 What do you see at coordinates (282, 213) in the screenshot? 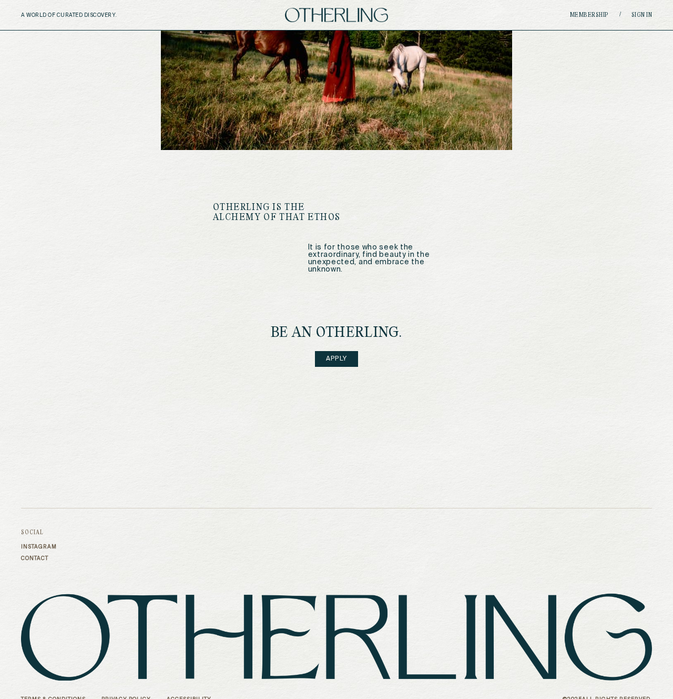
I see `h1: OTHERLING IS THE ALCHEMY OF THAT ETHOS` at bounding box center [282, 213].